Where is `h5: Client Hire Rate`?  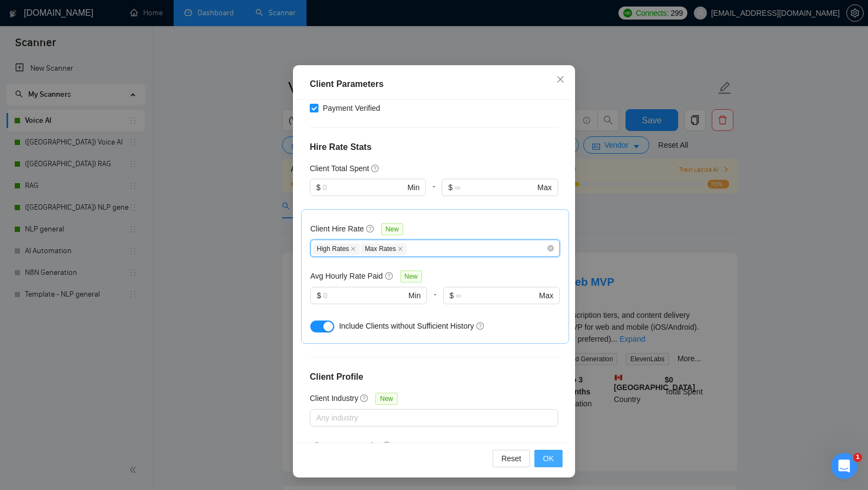
h5: Client Hire Rate is located at coordinates (337, 229).